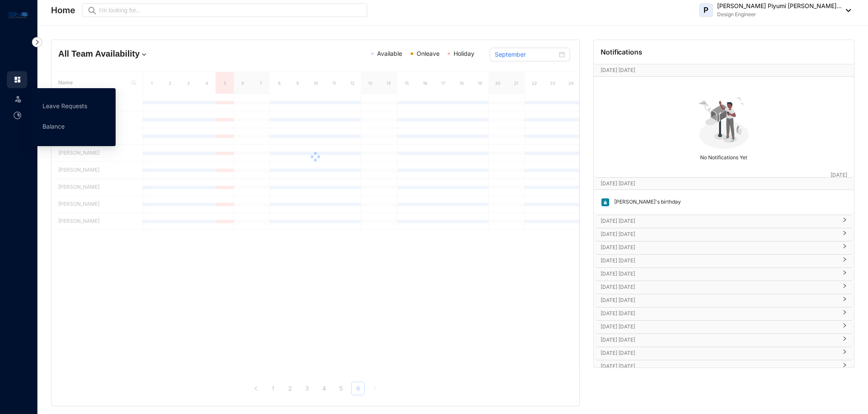 The image size is (868, 414). What do you see at coordinates (464, 53) in the screenshot?
I see `span: Holiday` at bounding box center [464, 53].